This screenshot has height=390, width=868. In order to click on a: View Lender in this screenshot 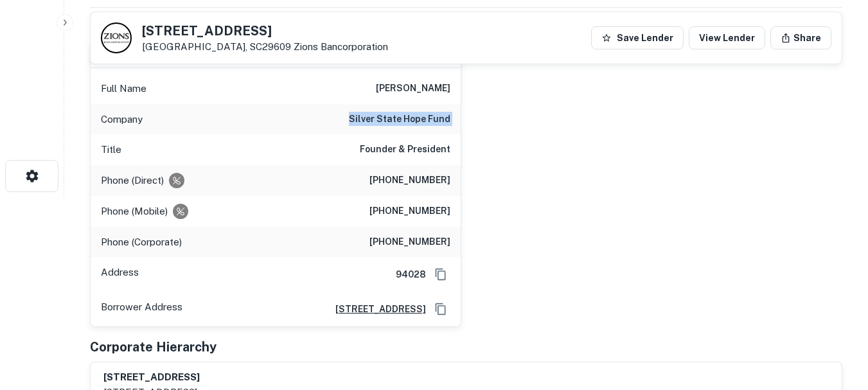, I will do `click(726, 38)`.